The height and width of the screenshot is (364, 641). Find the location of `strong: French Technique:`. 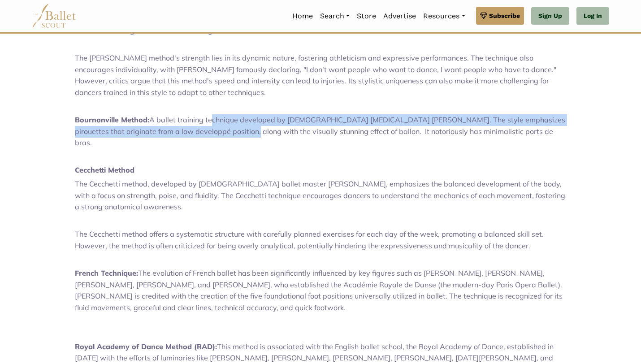

strong: French Technique: is located at coordinates (106, 273).